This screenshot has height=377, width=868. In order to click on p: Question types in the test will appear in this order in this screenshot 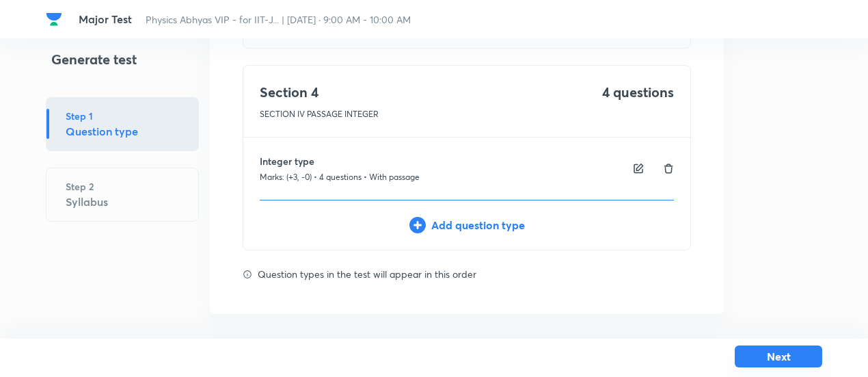, I will do `click(367, 274)`.